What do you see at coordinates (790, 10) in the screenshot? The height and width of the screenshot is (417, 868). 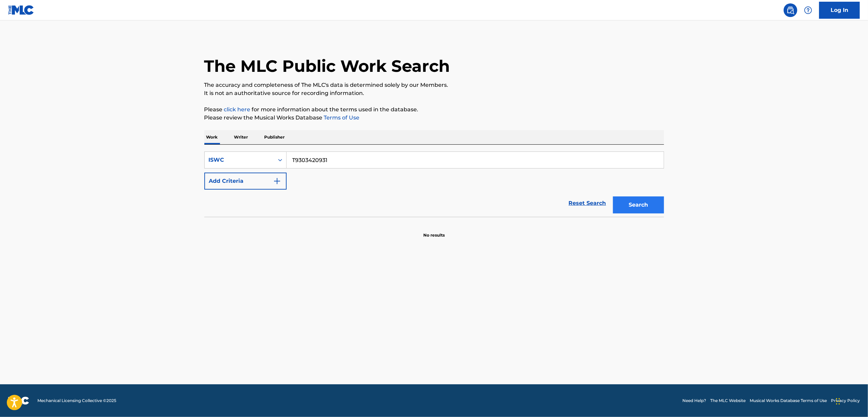 I see `img: search` at bounding box center [790, 10].